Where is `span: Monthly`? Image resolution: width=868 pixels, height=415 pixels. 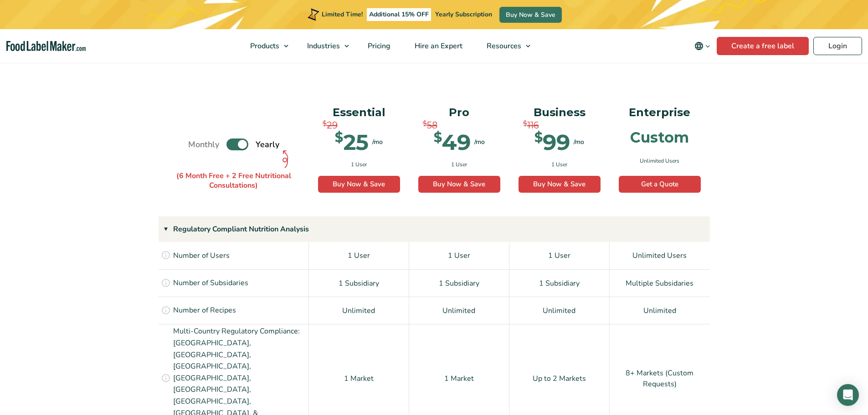
span: Monthly is located at coordinates (204, 145).